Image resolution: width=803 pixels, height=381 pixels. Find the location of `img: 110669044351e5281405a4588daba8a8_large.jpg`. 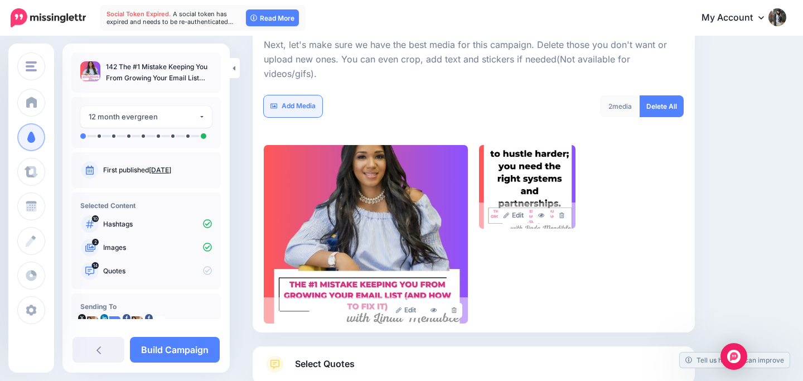

img: 110669044351e5281405a4588daba8a8_large.jpg is located at coordinates (366, 234).